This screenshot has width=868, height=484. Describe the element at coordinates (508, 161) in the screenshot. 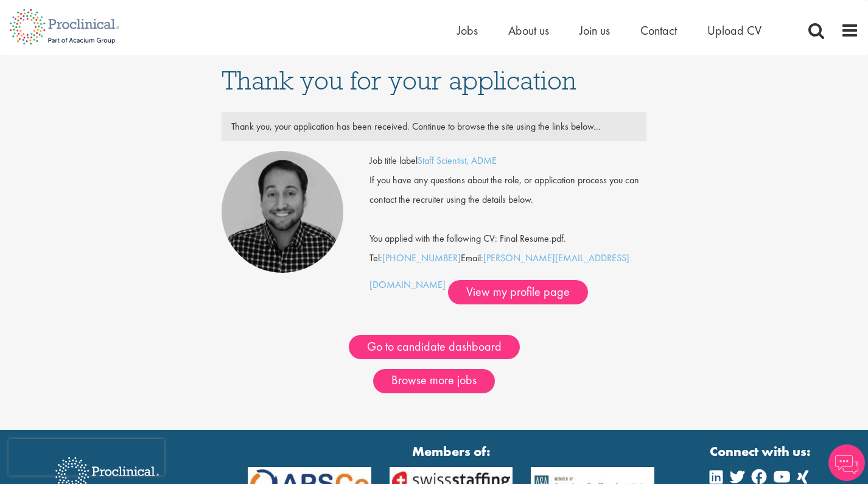

I see `div: Job title label` at that location.